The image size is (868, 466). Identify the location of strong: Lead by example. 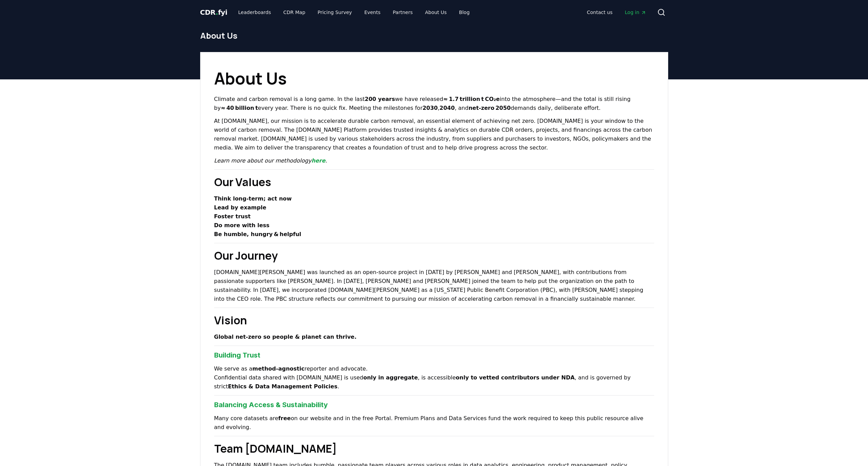
(240, 208).